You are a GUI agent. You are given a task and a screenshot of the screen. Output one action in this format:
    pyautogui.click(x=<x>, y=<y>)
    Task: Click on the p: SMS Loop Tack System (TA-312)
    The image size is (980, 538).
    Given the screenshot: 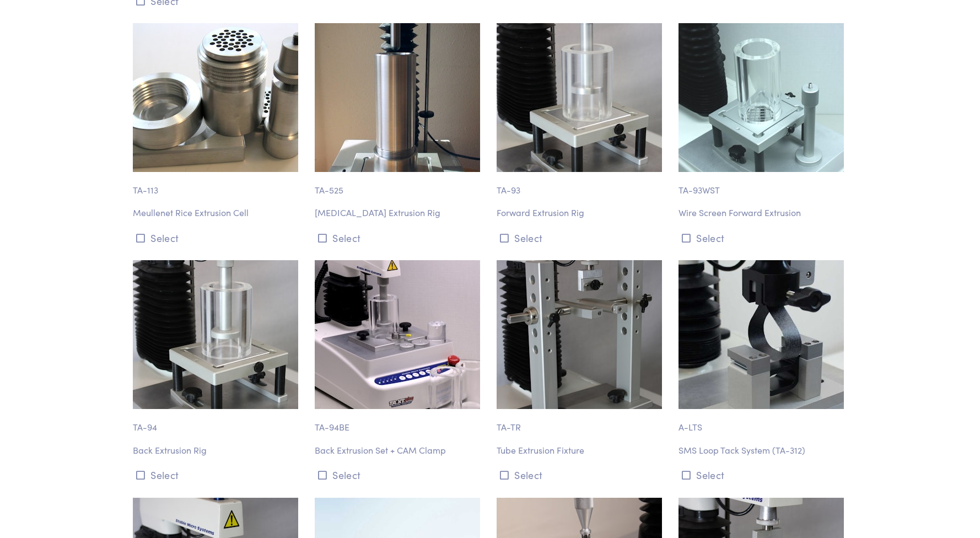 What is the action you would take?
    pyautogui.click(x=763, y=450)
    